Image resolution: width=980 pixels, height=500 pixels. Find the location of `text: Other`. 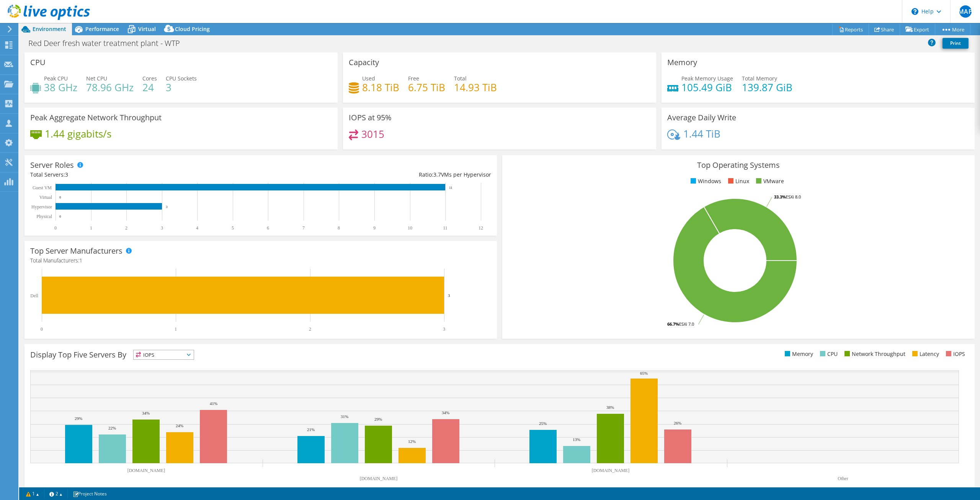

text: Other is located at coordinates (842, 479).